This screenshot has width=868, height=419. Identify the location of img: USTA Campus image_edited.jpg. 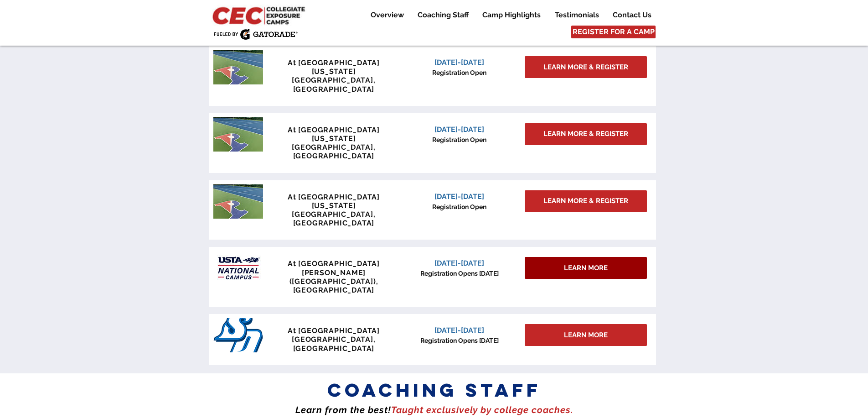
(238, 268).